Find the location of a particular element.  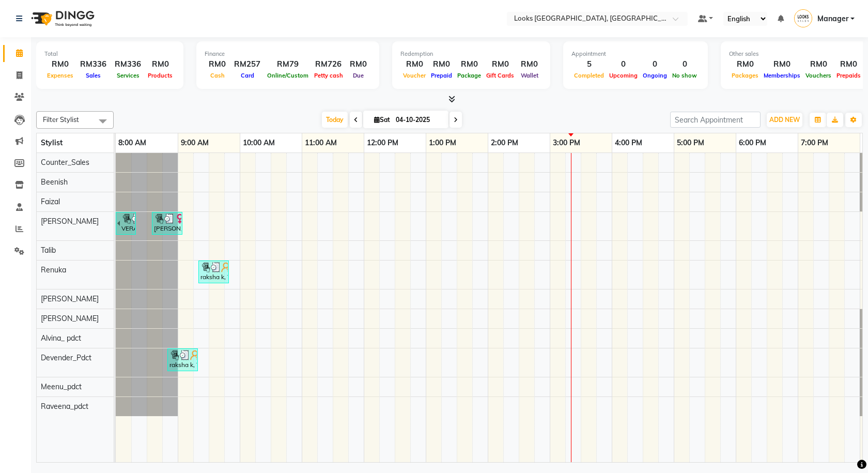

span: ADD NEW is located at coordinates (785, 120).